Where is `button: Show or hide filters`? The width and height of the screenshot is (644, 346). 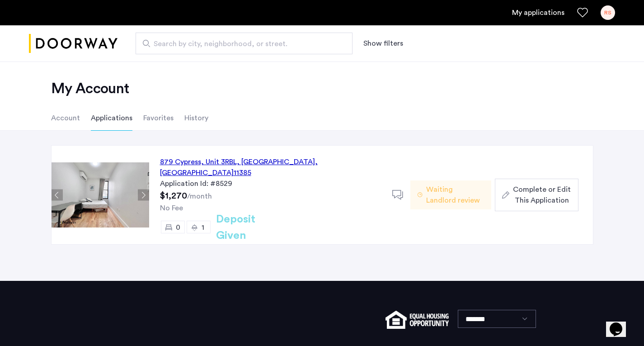
button: Show or hide filters is located at coordinates (383, 44).